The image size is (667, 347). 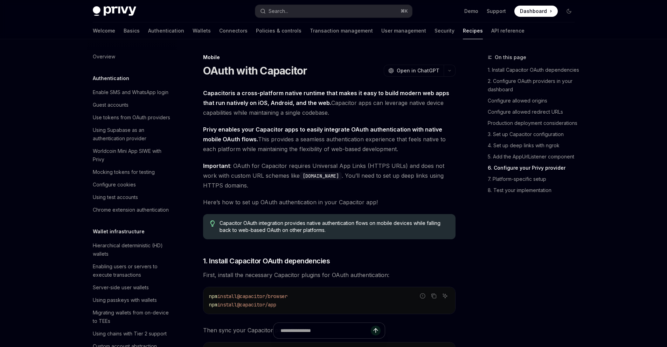 I want to click on a: 6. Configure your Privy provider, so click(x=534, y=168).